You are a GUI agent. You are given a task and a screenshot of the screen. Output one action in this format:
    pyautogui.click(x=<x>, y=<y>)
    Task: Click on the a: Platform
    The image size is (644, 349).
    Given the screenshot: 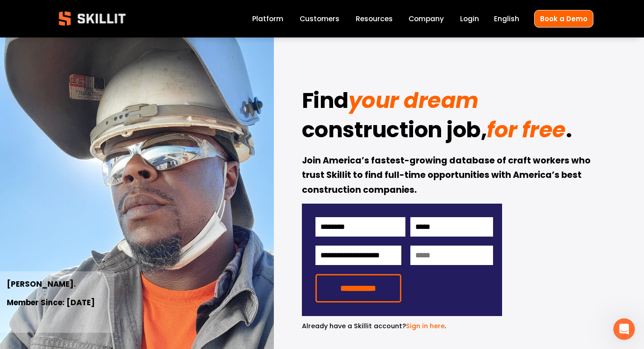 What is the action you would take?
    pyautogui.click(x=268, y=18)
    